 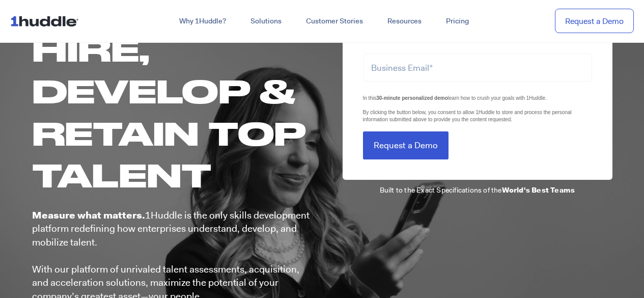 What do you see at coordinates (405, 21) in the screenshot?
I see `a: Resources` at bounding box center [405, 21].